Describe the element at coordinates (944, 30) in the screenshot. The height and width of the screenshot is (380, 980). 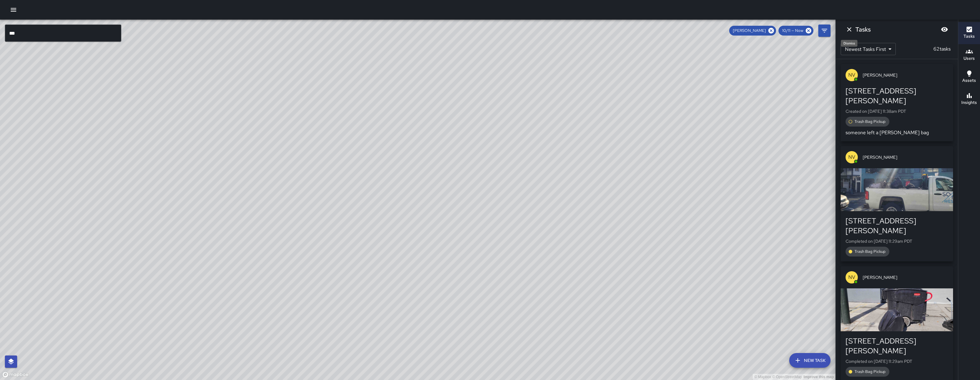
I see `button: Blur` at that location.